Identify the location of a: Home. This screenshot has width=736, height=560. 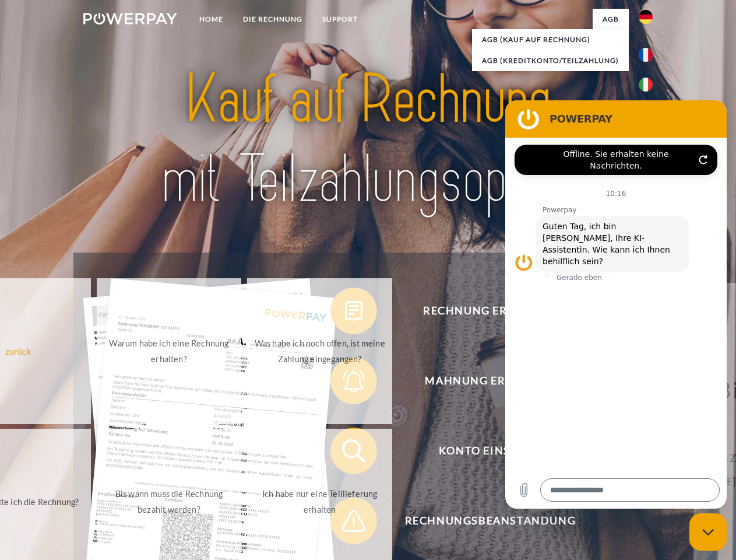
(211, 20).